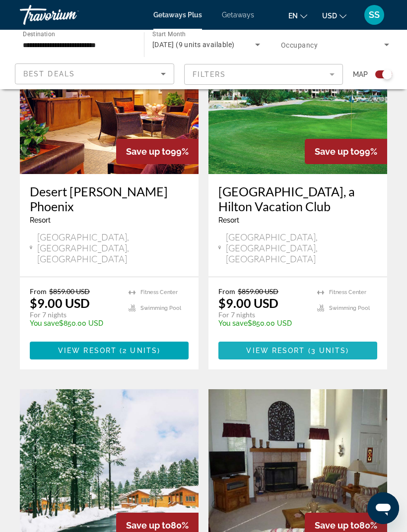 Image resolution: width=407 pixels, height=532 pixels. Describe the element at coordinates (264, 74) in the screenshot. I see `button: Filter` at that location.